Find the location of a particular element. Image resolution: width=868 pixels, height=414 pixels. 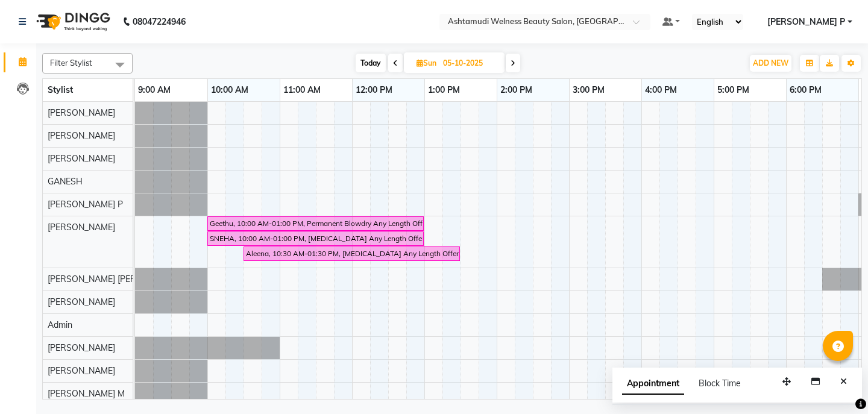

span: Admin is located at coordinates (59, 325).